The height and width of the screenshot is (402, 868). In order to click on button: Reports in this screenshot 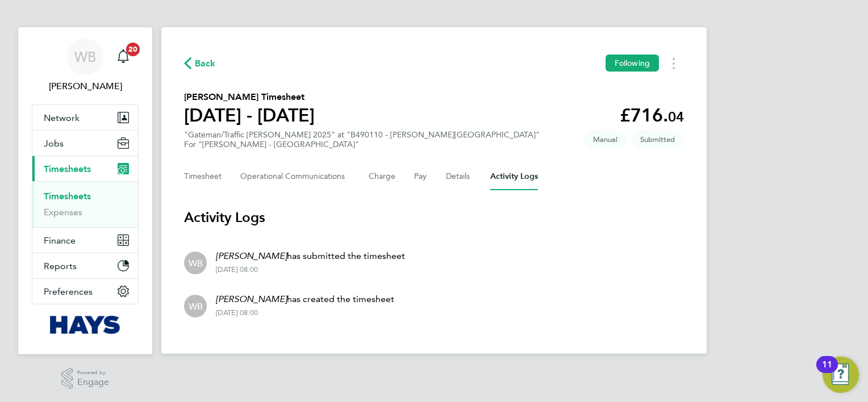, I will do `click(85, 265)`.